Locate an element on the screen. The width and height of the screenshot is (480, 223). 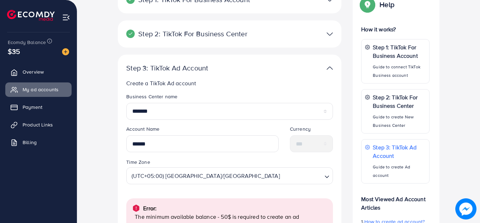
a: Payment is located at coordinates (38, 107).